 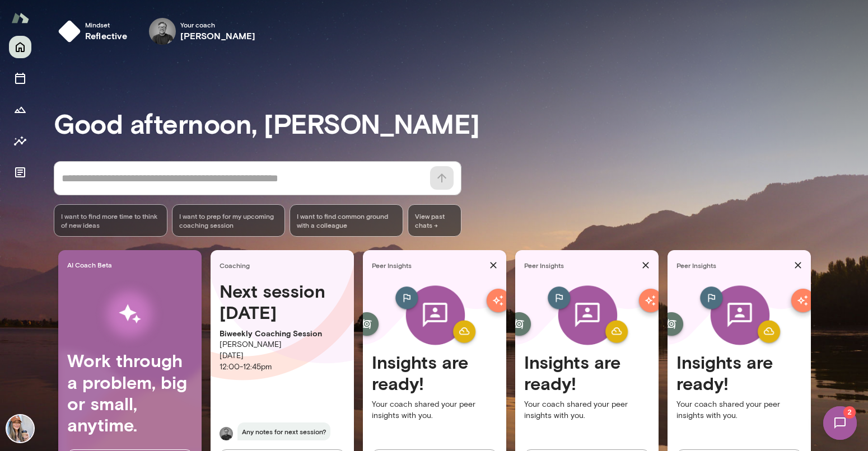 What do you see at coordinates (346, 220) in the screenshot?
I see `div: I want to find common ground with a colleague` at bounding box center [346, 220].